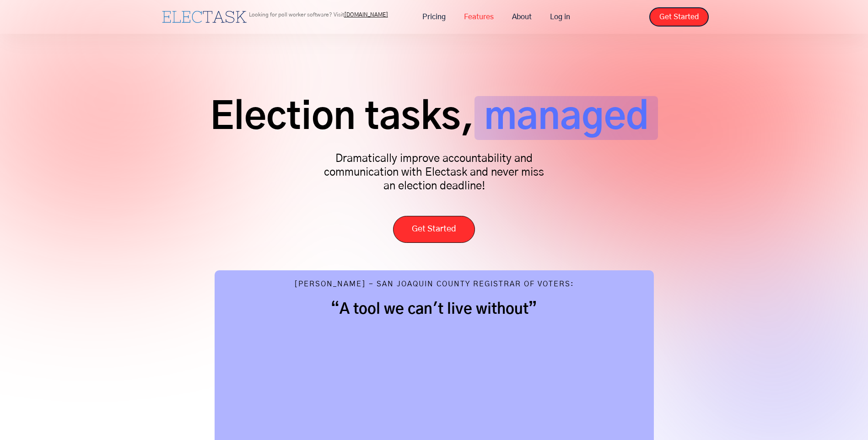  What do you see at coordinates (204, 17) in the screenshot?
I see `a: home` at bounding box center [204, 17].